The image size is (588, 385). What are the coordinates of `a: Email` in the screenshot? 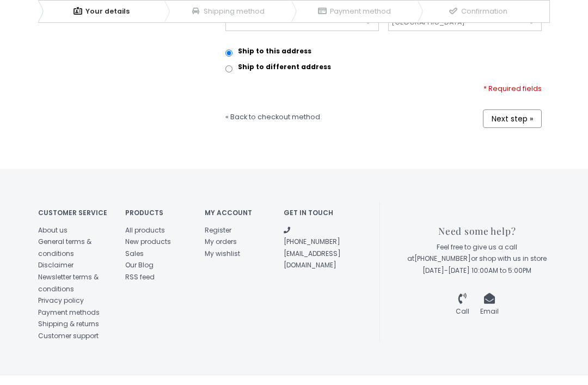 It's located at (490, 306).